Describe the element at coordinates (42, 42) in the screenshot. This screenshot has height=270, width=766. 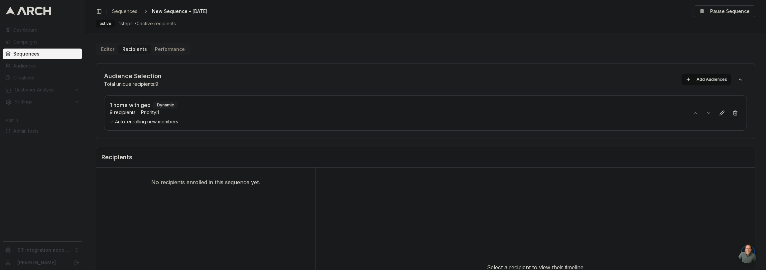
I see `a: Campaigns` at that location.